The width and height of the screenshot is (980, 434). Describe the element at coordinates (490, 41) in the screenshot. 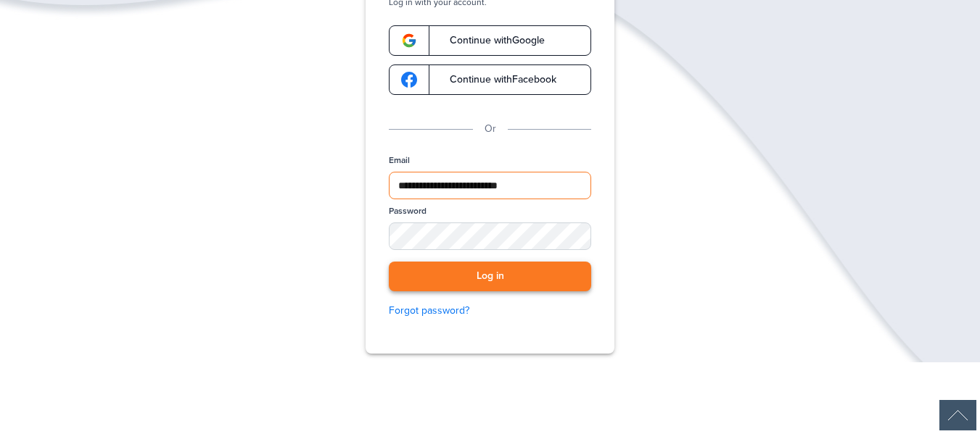

I see `a: google-logoContinue withGoogle` at that location.